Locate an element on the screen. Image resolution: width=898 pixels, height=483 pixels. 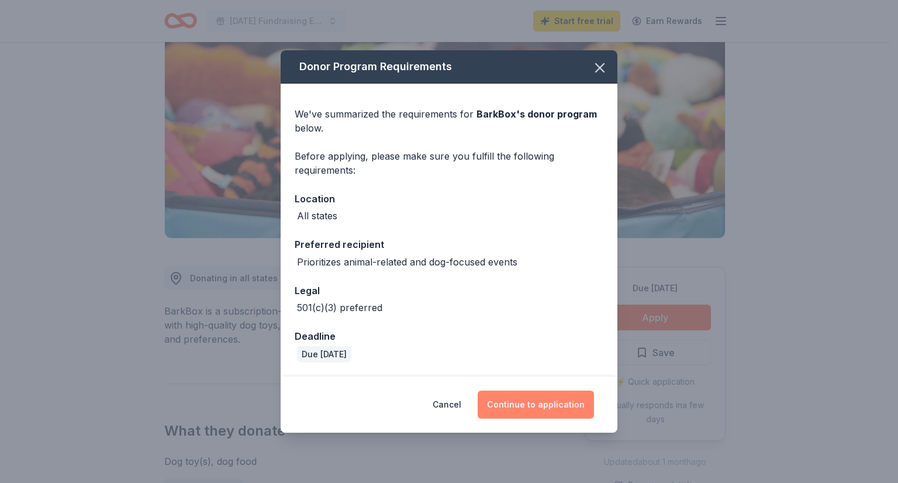
div: Before applying, please make sure you fulfill the following requirements: is located at coordinates (449, 163).